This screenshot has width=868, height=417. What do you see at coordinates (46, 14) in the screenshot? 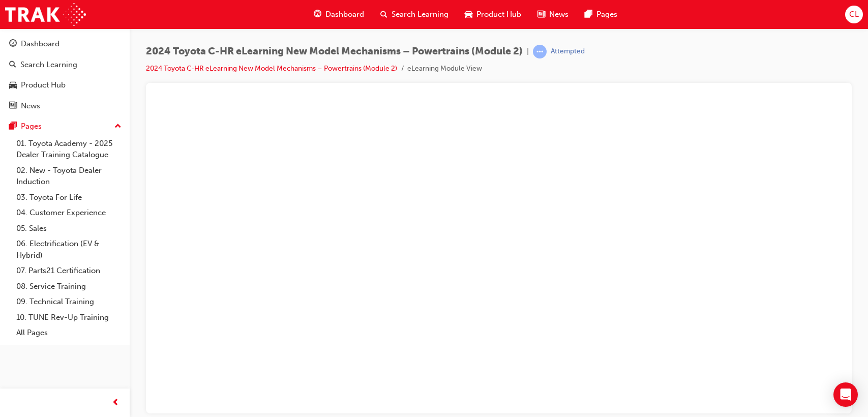
I see `a: Trak` at bounding box center [46, 14].